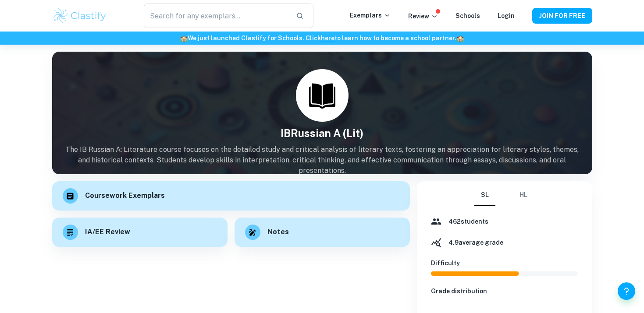  I want to click on p: The IB Russian A: Literature course focuses on the detailed study and critical analysis of litera..., so click(322, 160).